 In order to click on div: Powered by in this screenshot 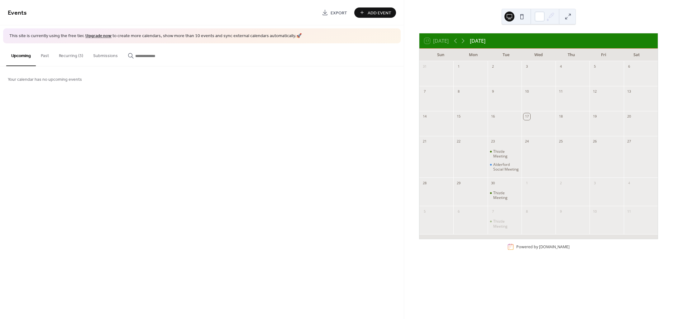, I will do `click(543, 246)`.